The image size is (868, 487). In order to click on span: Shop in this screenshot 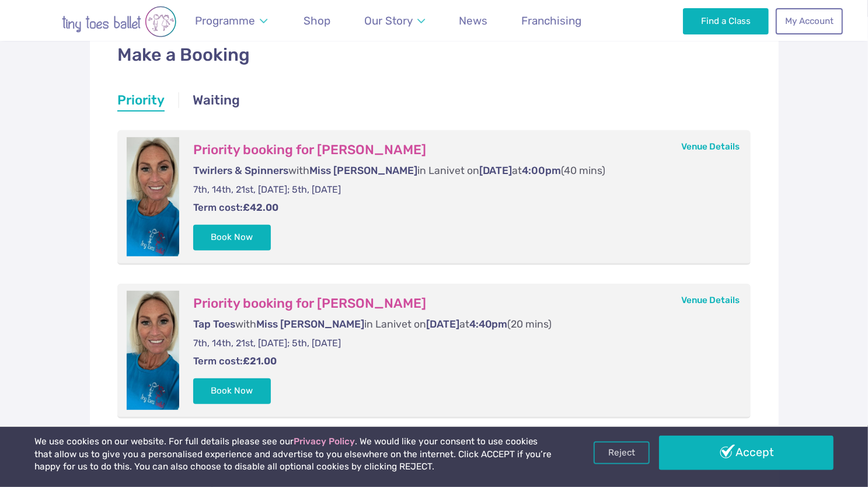, I will do `click(317, 20)`.